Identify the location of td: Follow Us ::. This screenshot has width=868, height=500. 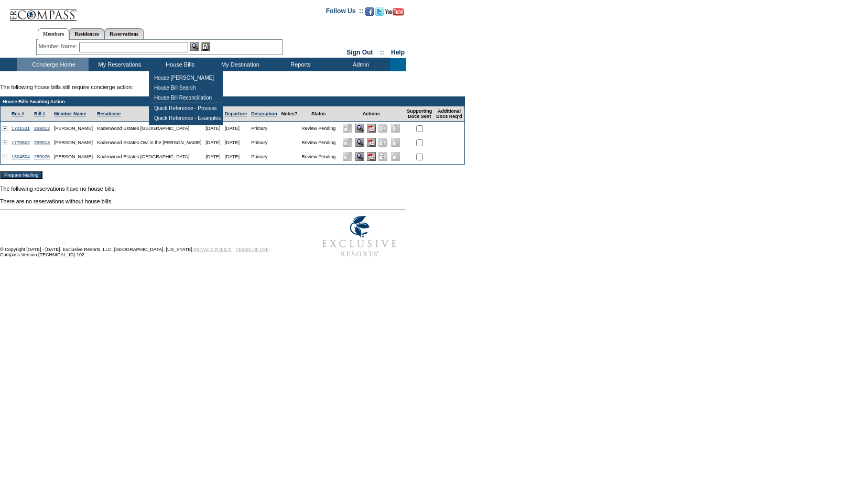
(345, 13).